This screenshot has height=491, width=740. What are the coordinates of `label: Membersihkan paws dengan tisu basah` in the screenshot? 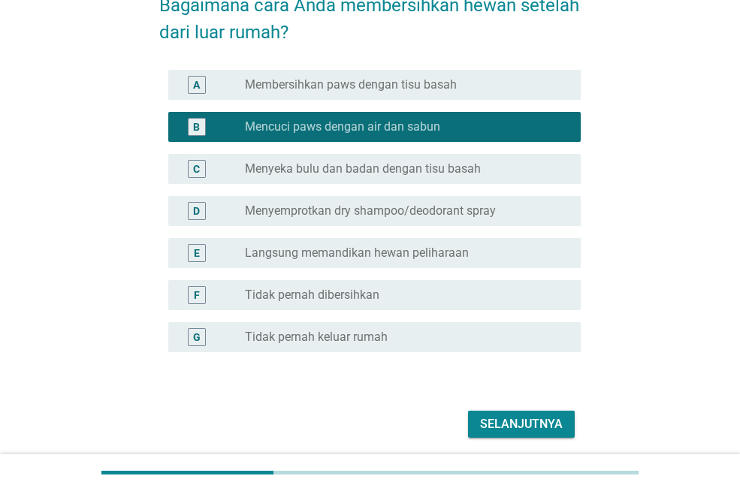 It's located at (351, 85).